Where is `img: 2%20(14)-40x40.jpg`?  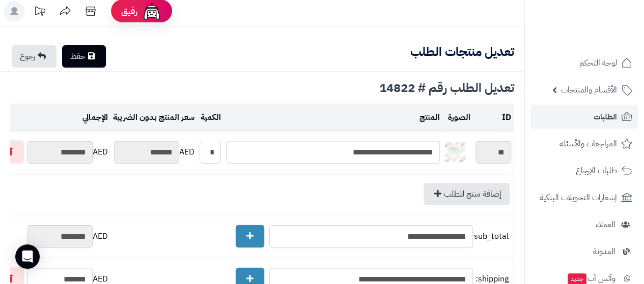 img: 2%20(14)-40x40.jpg is located at coordinates (455, 152).